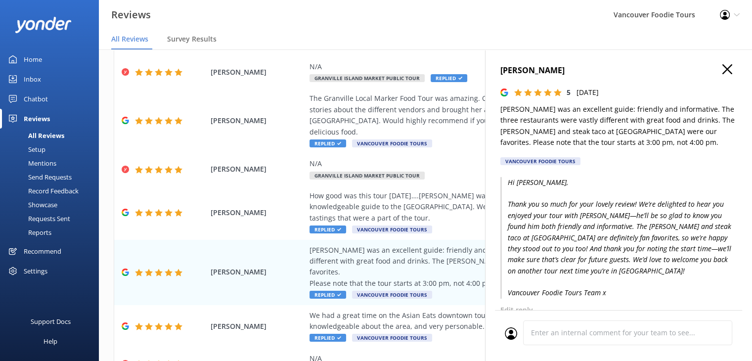  What do you see at coordinates (727, 70) in the screenshot?
I see `button: Close` at bounding box center [727, 70].